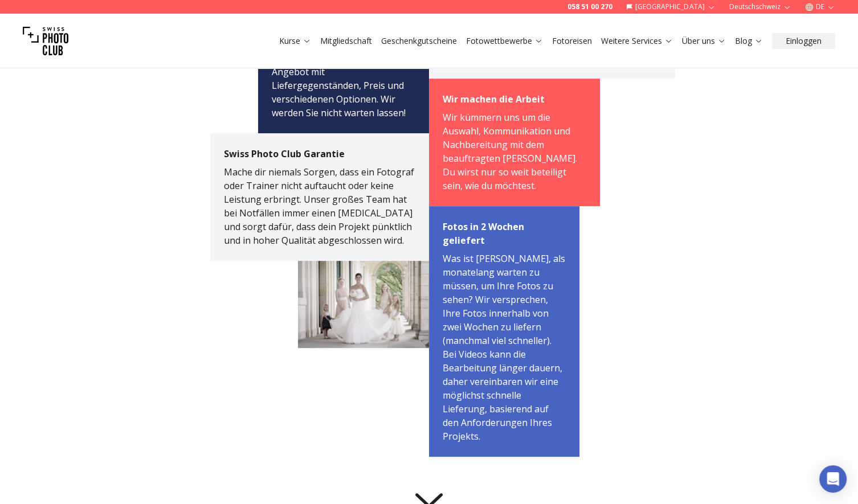 This screenshot has height=504, width=858. I want to click on p: Swiss Photo Club Garantie, so click(320, 156).